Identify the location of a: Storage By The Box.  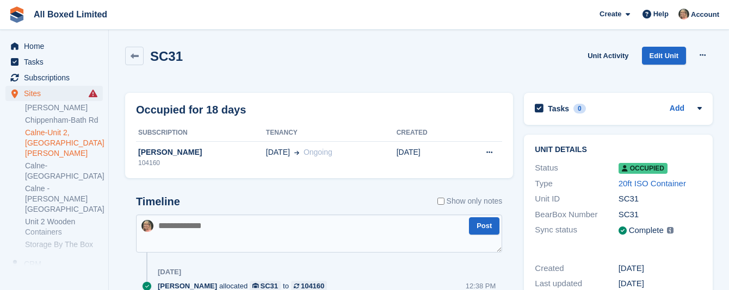
(64, 245).